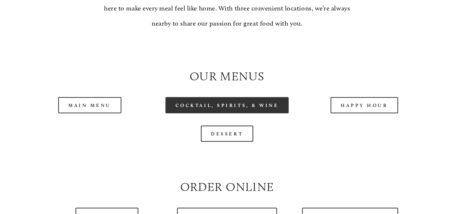  I want to click on h2: Order Online, so click(227, 187).